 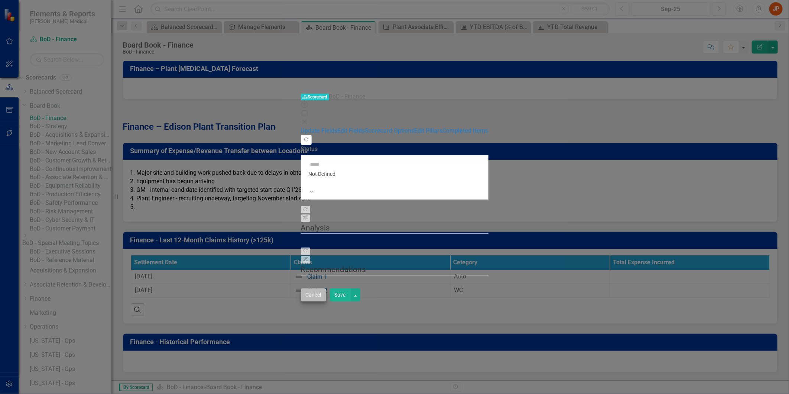 I want to click on label: Status, so click(x=309, y=149).